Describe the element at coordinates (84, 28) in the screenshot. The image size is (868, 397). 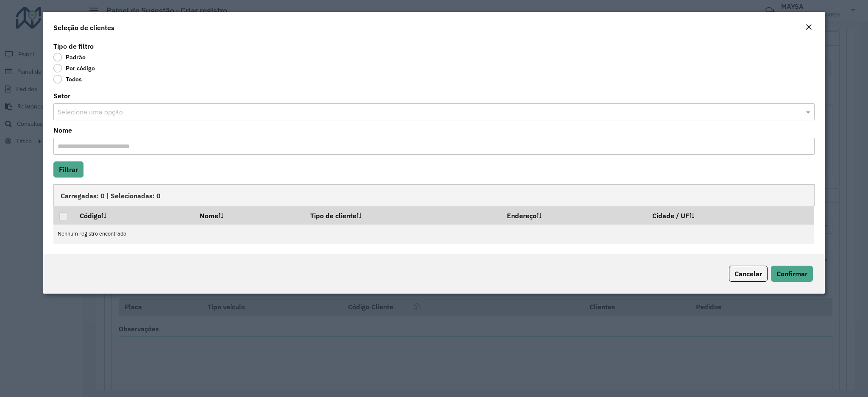
I see `h4: Seleção de clientes` at that location.